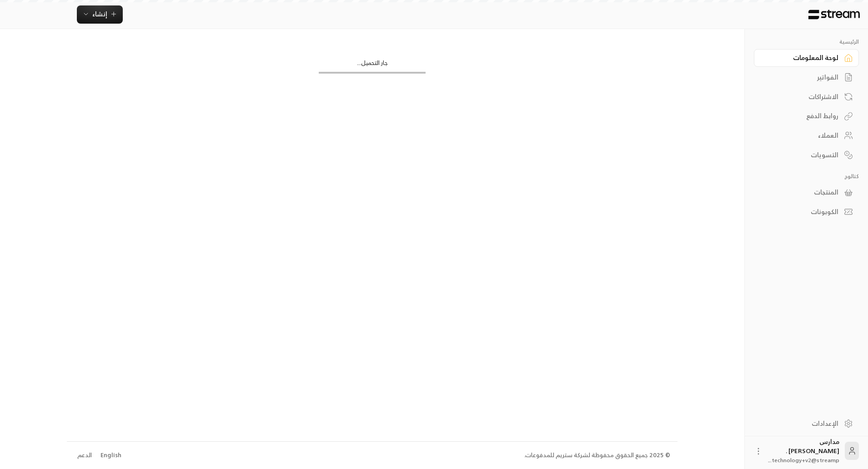 This screenshot has width=868, height=469. I want to click on a: التسويات, so click(806, 154).